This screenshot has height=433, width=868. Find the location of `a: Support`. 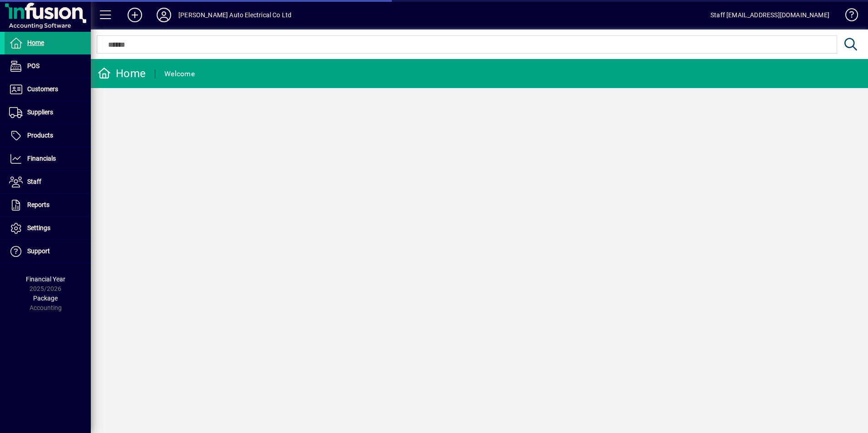

a: Support is located at coordinates (48, 251).